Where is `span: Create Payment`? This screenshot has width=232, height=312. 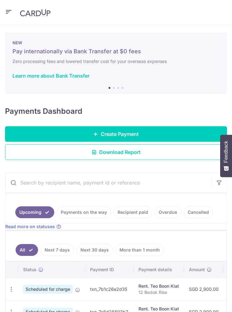
span: Create Payment is located at coordinates (120, 134).